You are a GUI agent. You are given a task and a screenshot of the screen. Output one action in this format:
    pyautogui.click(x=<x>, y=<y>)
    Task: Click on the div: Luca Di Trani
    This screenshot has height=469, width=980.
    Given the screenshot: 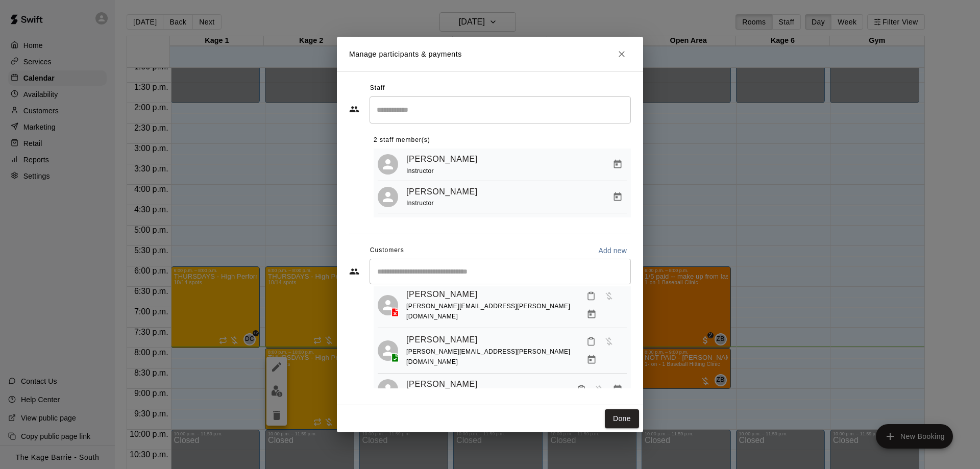 What is the action you would take?
    pyautogui.click(x=388, y=350)
    